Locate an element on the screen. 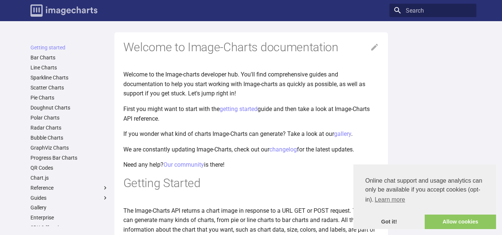 Image resolution: width=502 pixels, height=235 pixels. img: logo is located at coordinates (64, 10).